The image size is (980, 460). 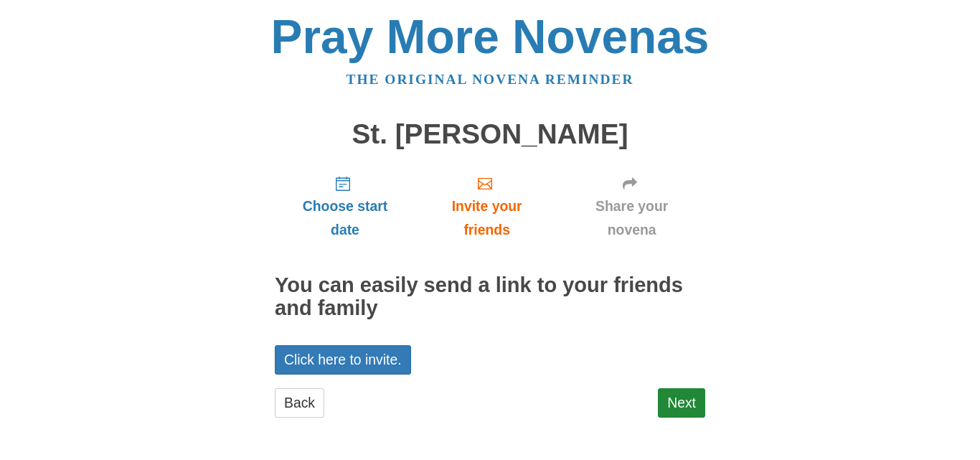 What do you see at coordinates (632, 219) in the screenshot?
I see `span: Share your novena` at bounding box center [632, 219].